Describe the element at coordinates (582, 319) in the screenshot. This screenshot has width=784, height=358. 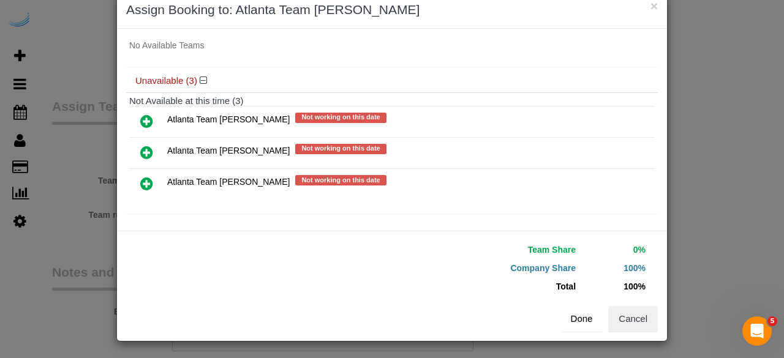
I see `button: Done` at that location.